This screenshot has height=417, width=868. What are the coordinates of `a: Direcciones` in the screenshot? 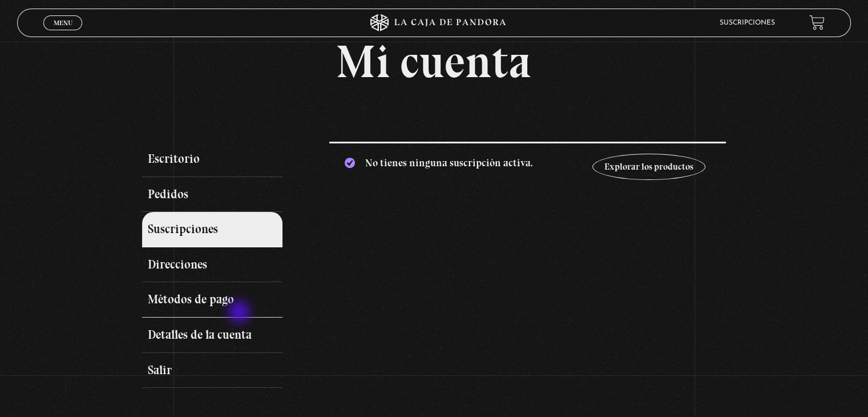 It's located at (212, 265).